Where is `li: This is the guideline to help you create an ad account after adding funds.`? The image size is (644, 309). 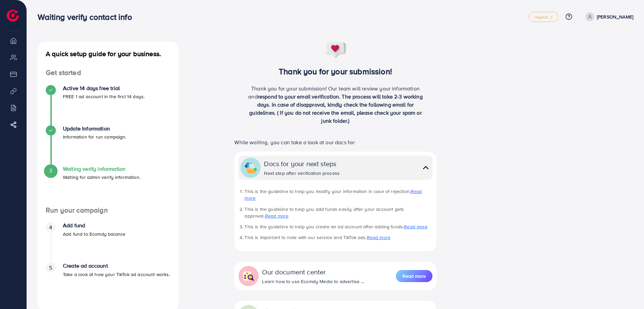
li: This is the guideline to help you create an ad account after adding funds. is located at coordinates (339, 226).